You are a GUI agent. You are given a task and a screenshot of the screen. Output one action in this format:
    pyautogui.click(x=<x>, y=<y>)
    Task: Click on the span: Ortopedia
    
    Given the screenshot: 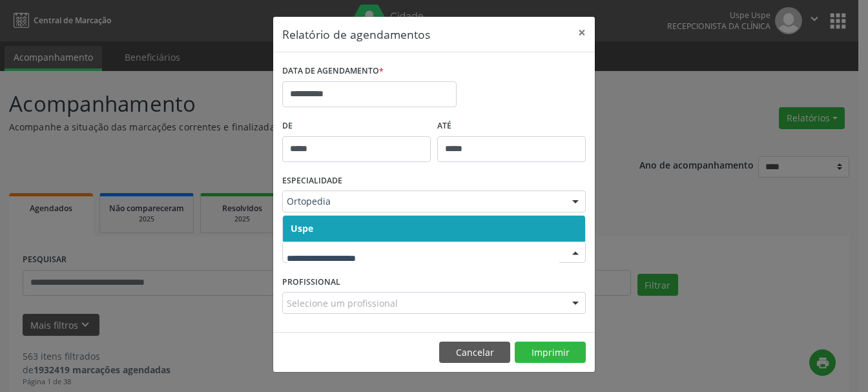 What is the action you would take?
    pyautogui.click(x=423, y=202)
    